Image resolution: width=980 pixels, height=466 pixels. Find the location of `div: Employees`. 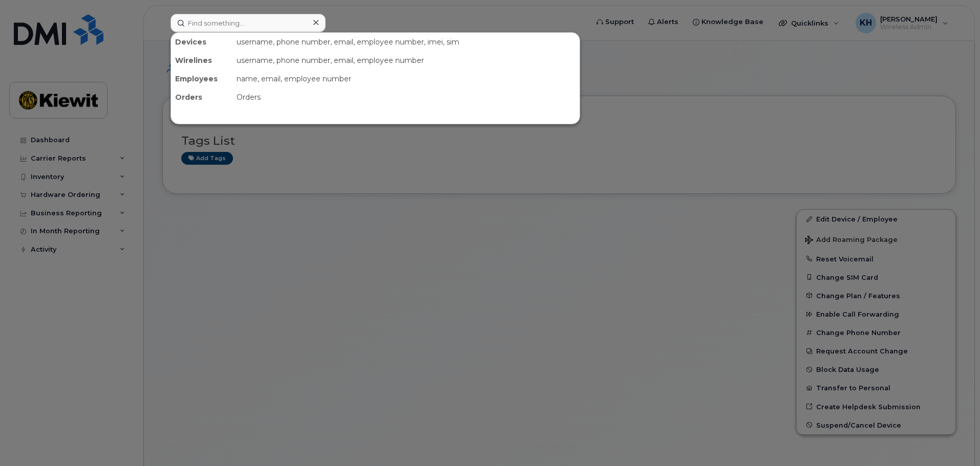

div: Employees is located at coordinates (202, 79).